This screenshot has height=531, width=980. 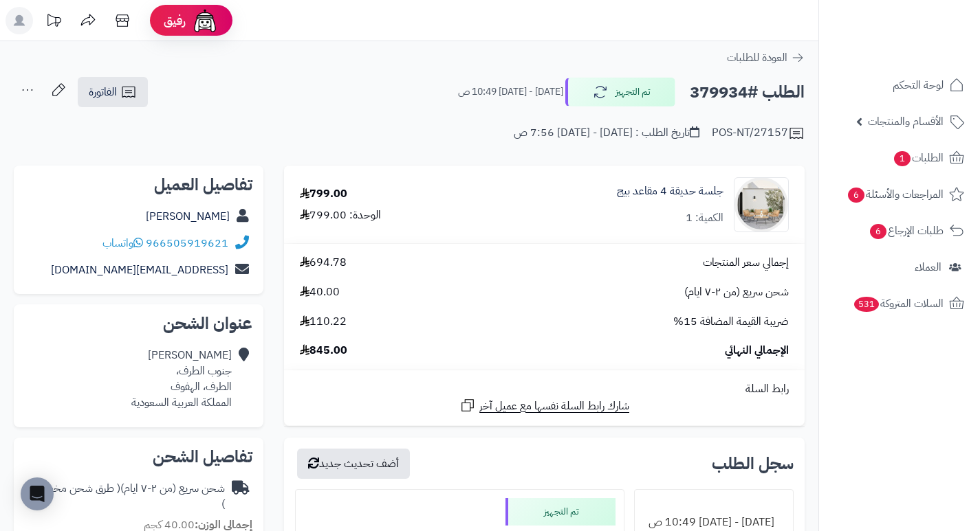 What do you see at coordinates (544, 389) in the screenshot?
I see `div: رابط السلة` at bounding box center [544, 389].